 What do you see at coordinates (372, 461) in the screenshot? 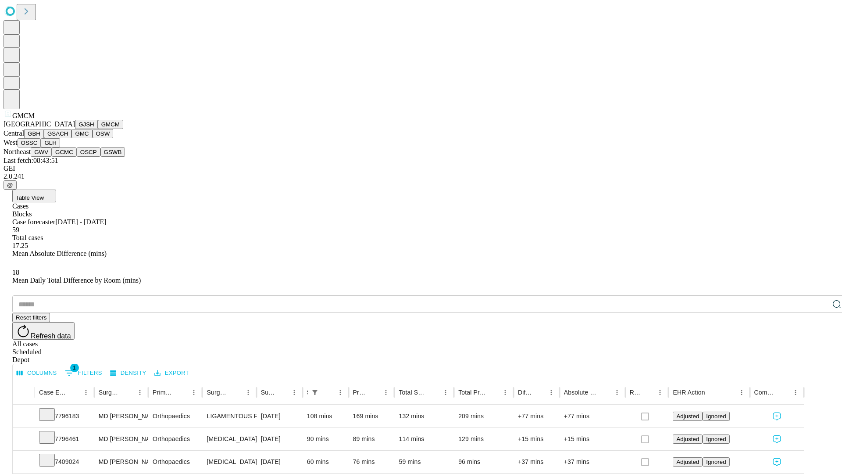
I see `div: 76 mins` at bounding box center [372, 461].